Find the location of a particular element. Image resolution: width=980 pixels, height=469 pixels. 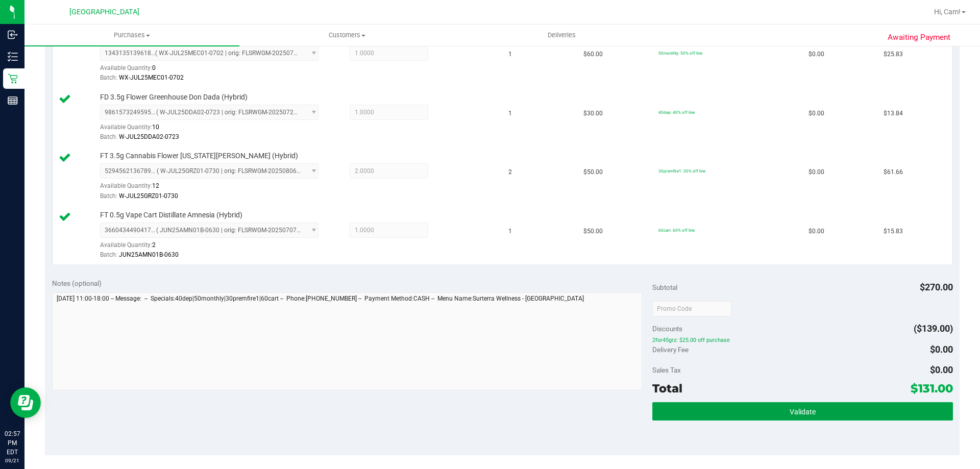

span: Delivery Fee is located at coordinates (670, 350).